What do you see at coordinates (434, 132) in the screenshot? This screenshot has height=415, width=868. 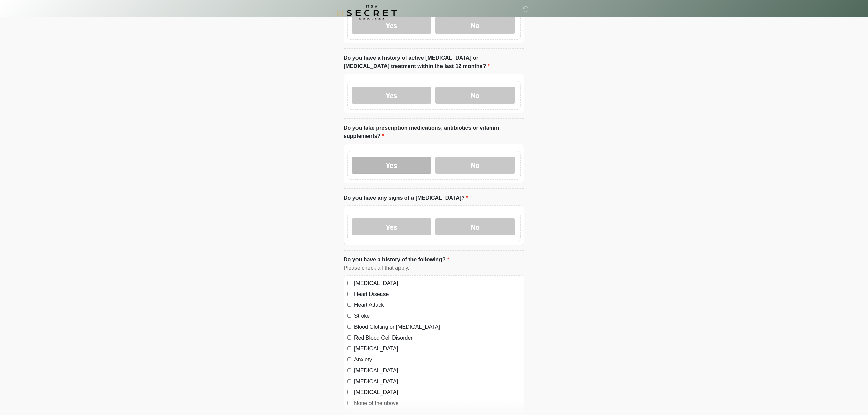 I see `label: Do you take prescription medications, antibiotics or vitamin supplements?` at bounding box center [434, 132].